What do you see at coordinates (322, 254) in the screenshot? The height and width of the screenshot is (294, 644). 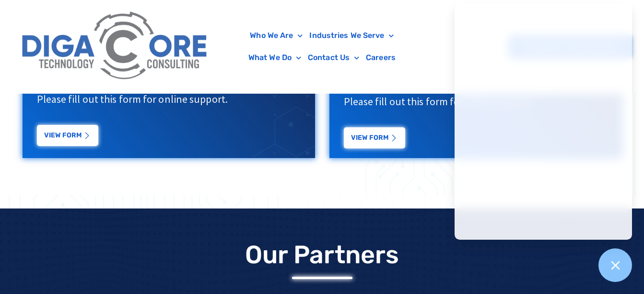 I see `p: Our Partners` at bounding box center [322, 254].